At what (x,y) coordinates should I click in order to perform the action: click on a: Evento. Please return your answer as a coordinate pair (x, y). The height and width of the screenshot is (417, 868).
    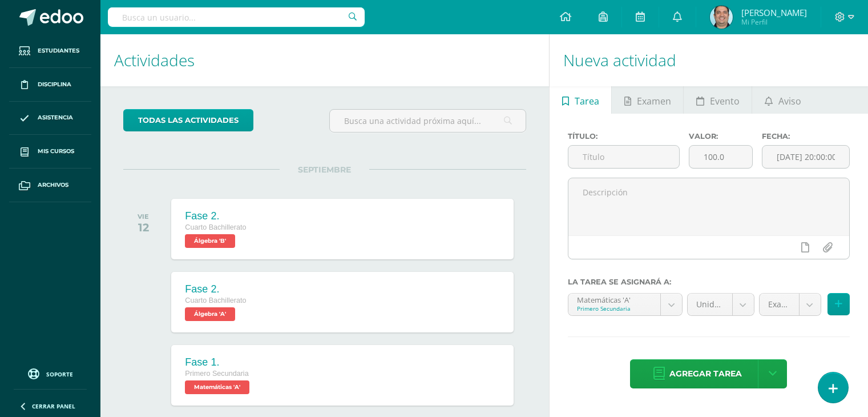
    Looking at the image, I should click on (718, 100).